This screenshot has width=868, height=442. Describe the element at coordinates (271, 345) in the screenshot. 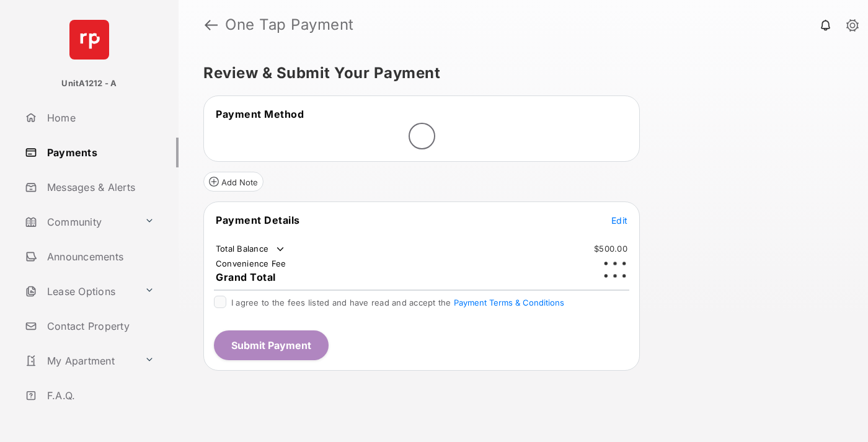

I see `button: Submit Payment` at that location.